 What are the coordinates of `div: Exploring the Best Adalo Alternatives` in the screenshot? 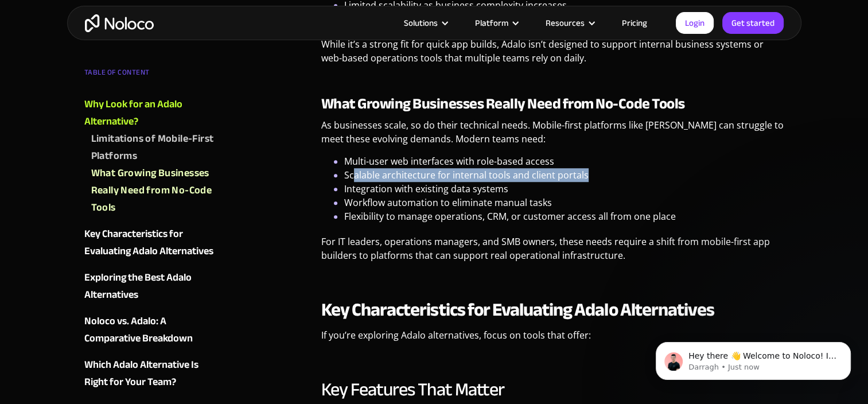 It's located at (154, 287).